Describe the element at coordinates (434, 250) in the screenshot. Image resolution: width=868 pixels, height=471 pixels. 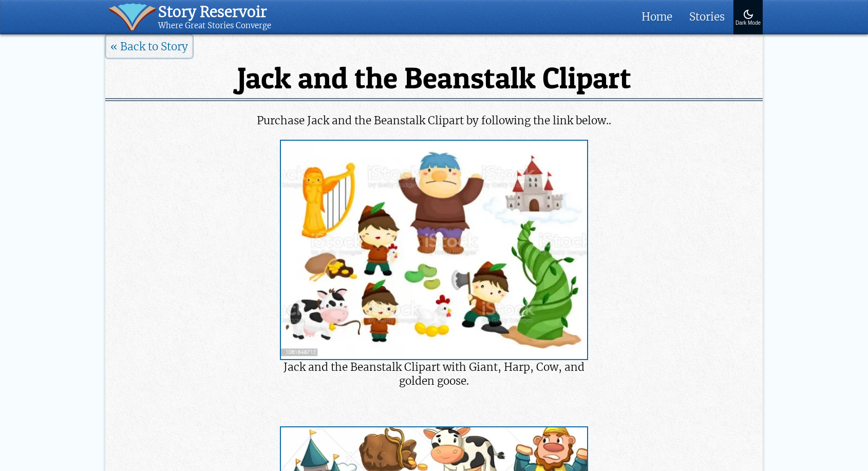
I see `img: Jack and the Beanstalk Clipart with Giant, Harp, Cow, and golden goose.` at that location.